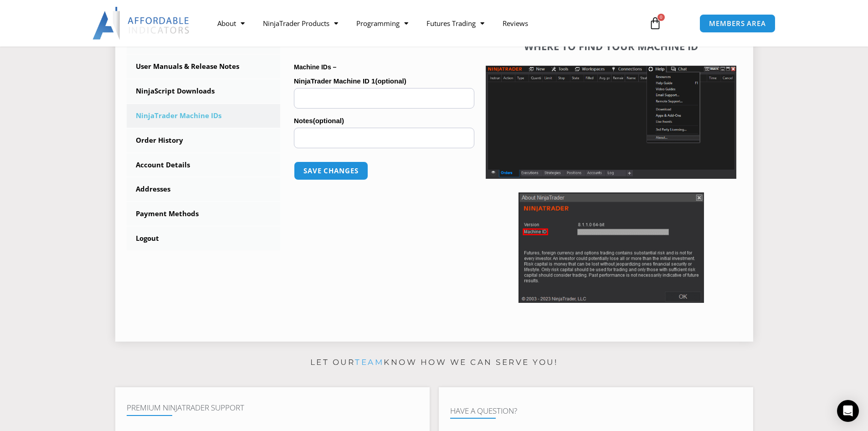  I want to click on h4: Where to find your Machine ID, so click(611, 46).